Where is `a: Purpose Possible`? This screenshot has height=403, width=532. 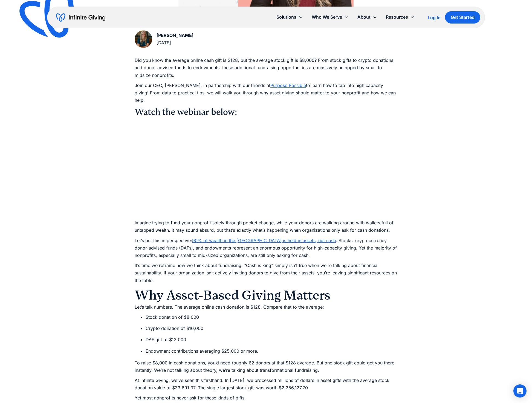
a: Purpose Possible is located at coordinates (288, 85).